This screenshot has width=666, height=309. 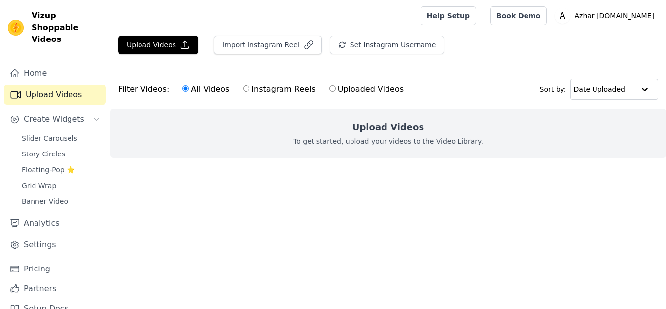 What do you see at coordinates (264, 89) in the screenshot?
I see `div: Filter Videos:` at bounding box center [264, 89].